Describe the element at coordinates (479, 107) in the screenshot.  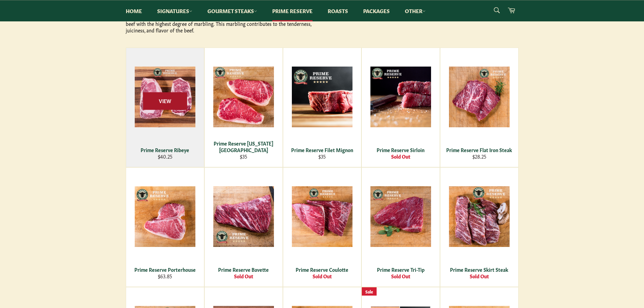
I see `a: Prime Reserve Flat Iron Steak Prime Reserve Flat Iron Steak $28.25` at that location.